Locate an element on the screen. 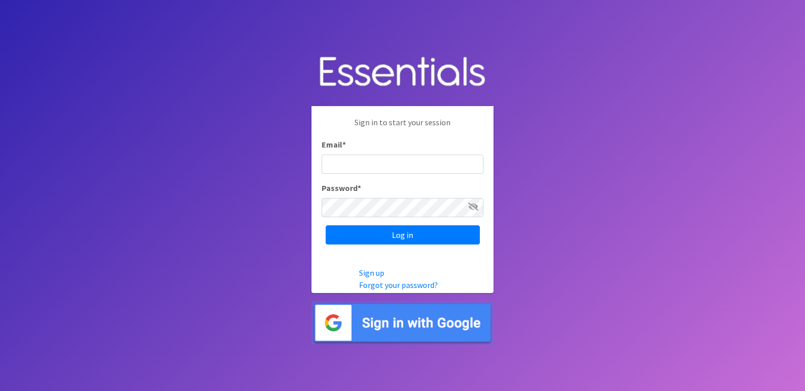  input: Log in is located at coordinates (403, 235).